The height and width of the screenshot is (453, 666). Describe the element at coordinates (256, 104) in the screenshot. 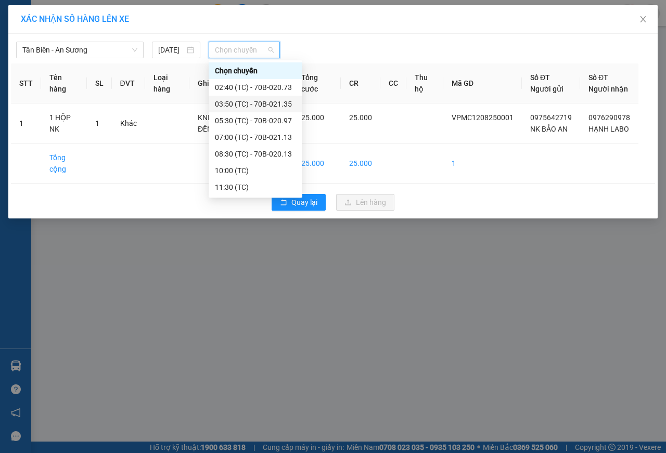

I see `div: 03:50 (TC) - 70B-021.35` at that location.